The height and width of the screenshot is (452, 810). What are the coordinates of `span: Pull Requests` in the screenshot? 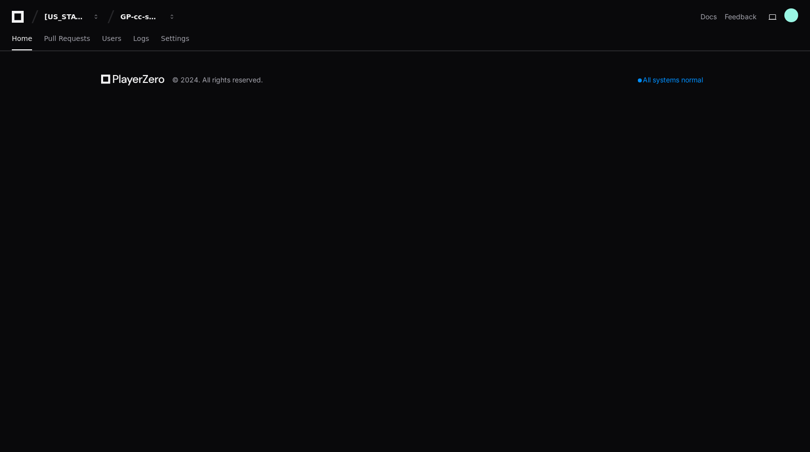 It's located at (67, 38).